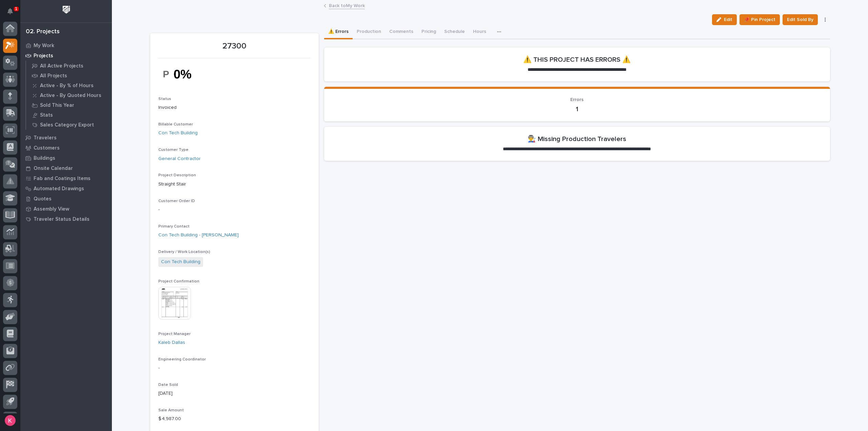  What do you see at coordinates (53, 168) in the screenshot?
I see `p: Onsite Calendar` at bounding box center [53, 168].